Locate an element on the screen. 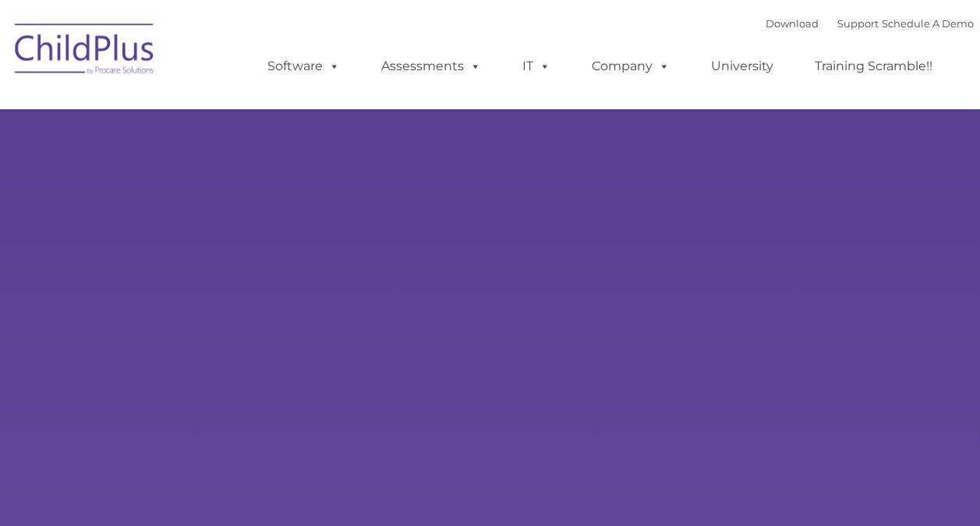  img: ChildPlus by Procare Solutions is located at coordinates (85, 51).